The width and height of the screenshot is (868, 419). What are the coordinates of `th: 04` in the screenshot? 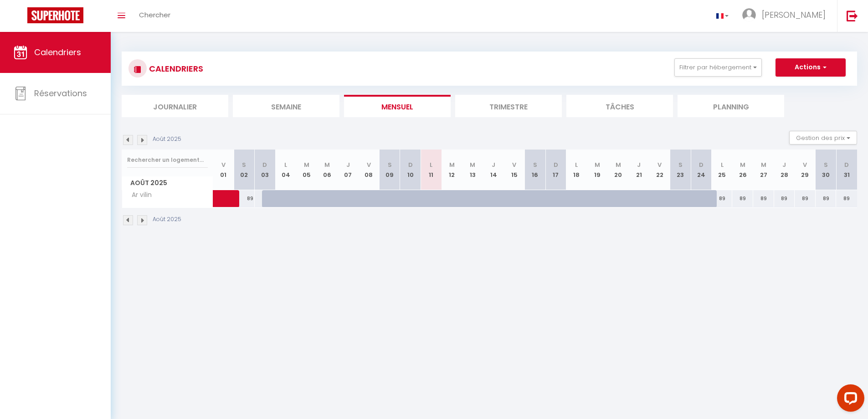 It's located at (286, 169).